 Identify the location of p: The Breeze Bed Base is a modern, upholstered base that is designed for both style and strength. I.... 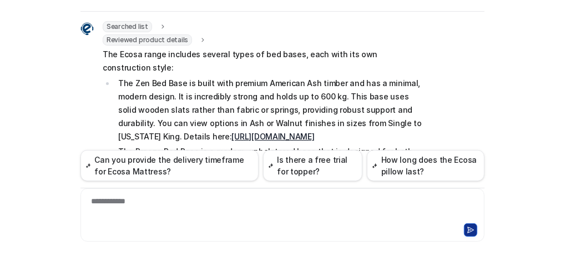
(272, 171).